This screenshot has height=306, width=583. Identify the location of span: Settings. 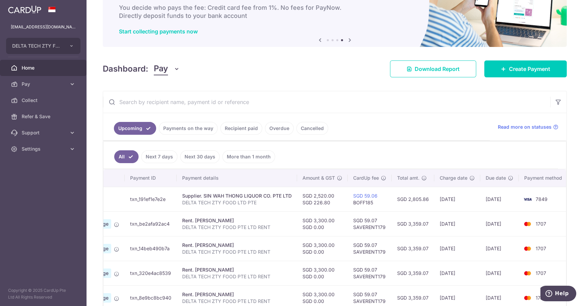
(44, 149).